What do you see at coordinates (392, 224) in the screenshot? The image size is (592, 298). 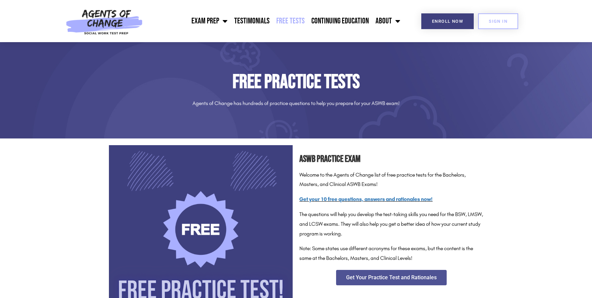 I see `p: The questions will help you develop the test-taking skills you need for the BSW, LMSW, and LCSW e...` at bounding box center [392, 224].